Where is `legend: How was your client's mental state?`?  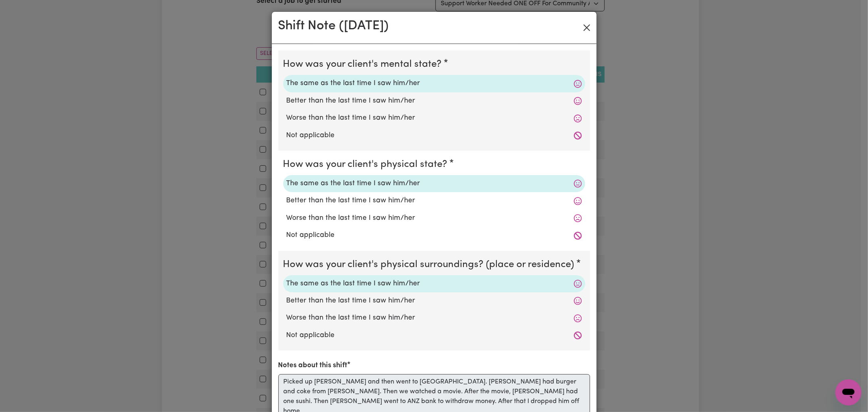
legend: How was your client's mental state? is located at coordinates (364, 64).